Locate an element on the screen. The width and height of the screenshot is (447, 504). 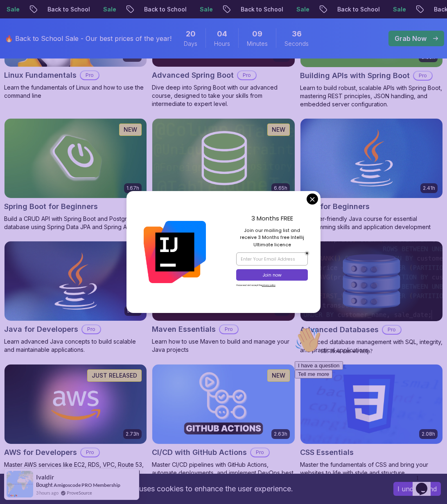
a: Amigoscode PRO Membership is located at coordinates (87, 485).